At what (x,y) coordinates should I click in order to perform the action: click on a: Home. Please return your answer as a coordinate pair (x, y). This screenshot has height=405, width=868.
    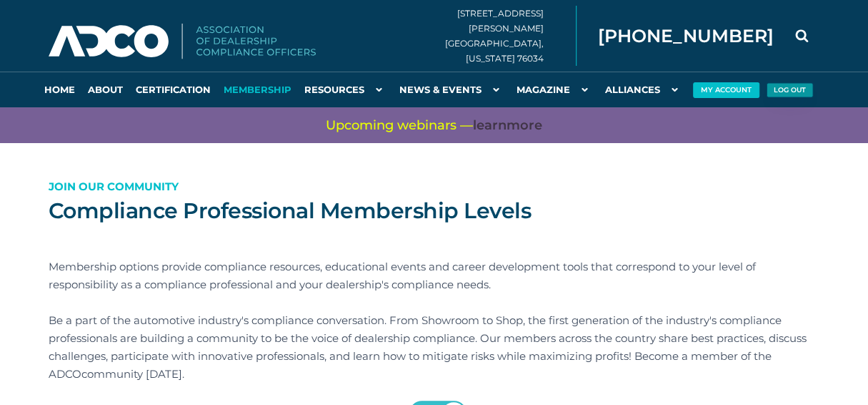
    Looking at the image, I should click on (59, 90).